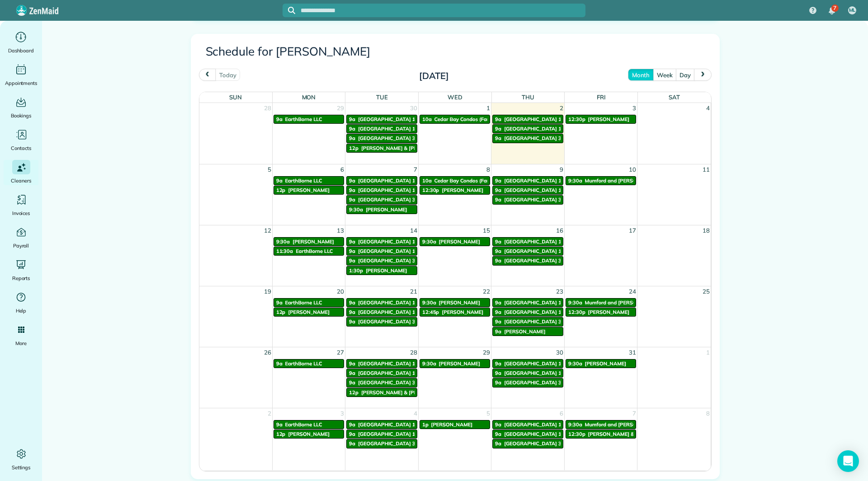 The image size is (868, 481). I want to click on button: day, so click(686, 75).